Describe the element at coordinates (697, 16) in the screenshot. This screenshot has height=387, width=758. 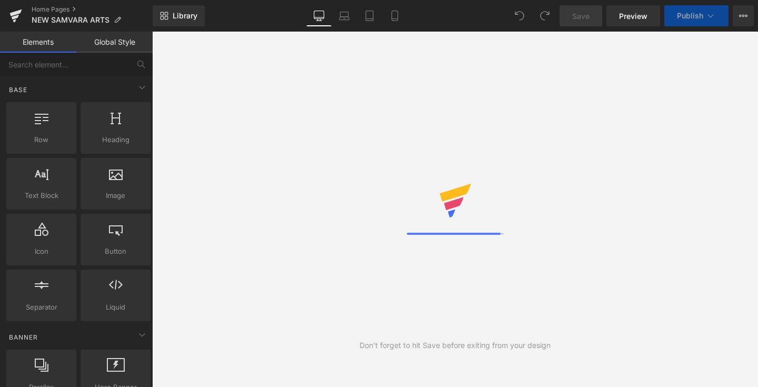
I see `button: Publish` at that location.